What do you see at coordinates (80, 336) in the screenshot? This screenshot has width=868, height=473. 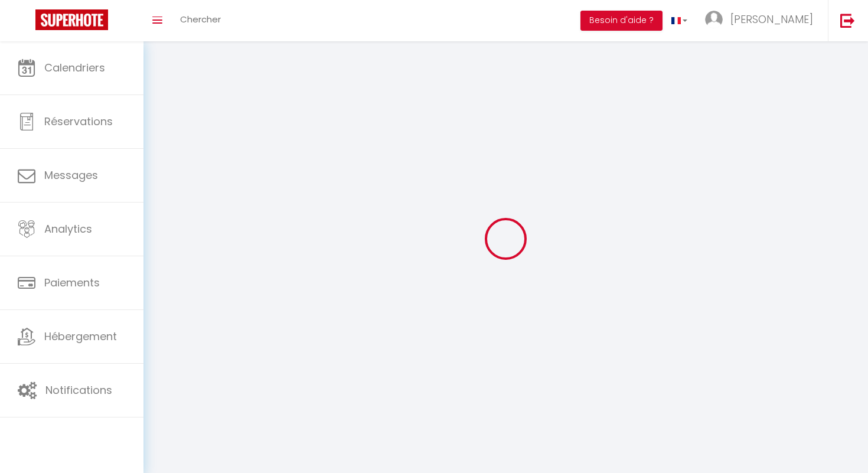 I see `span: Hébergement` at bounding box center [80, 336].